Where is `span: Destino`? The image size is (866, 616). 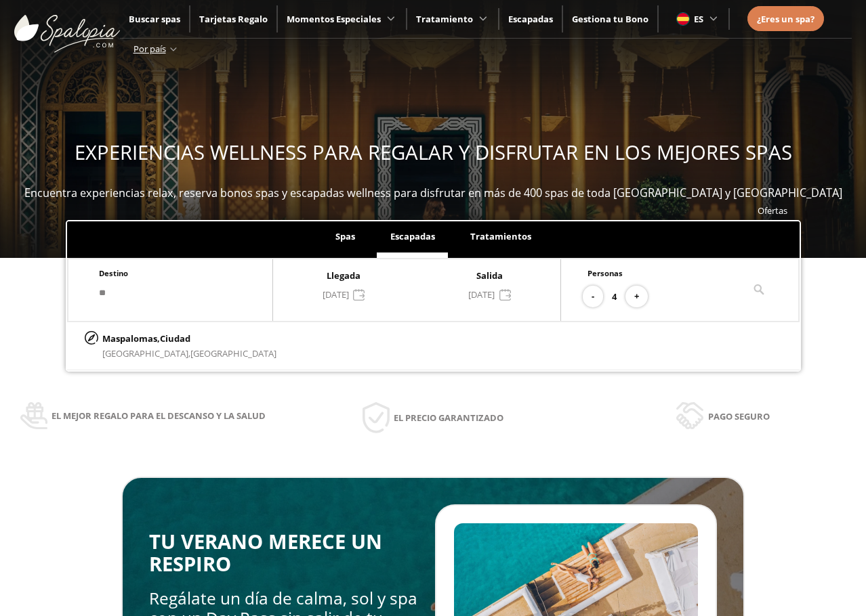
span: Destino is located at coordinates (113, 273).